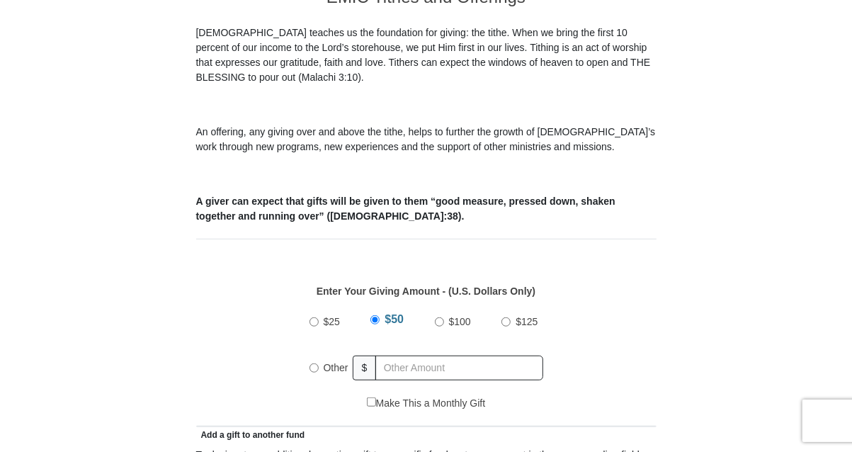 Image resolution: width=852 pixels, height=452 pixels. Describe the element at coordinates (459, 321) in the screenshot. I see `span: $100` at that location.